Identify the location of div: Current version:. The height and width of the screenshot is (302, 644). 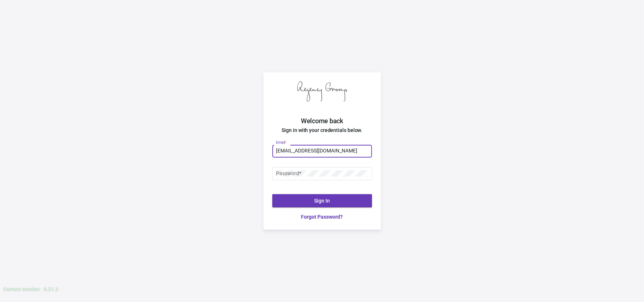
(22, 289).